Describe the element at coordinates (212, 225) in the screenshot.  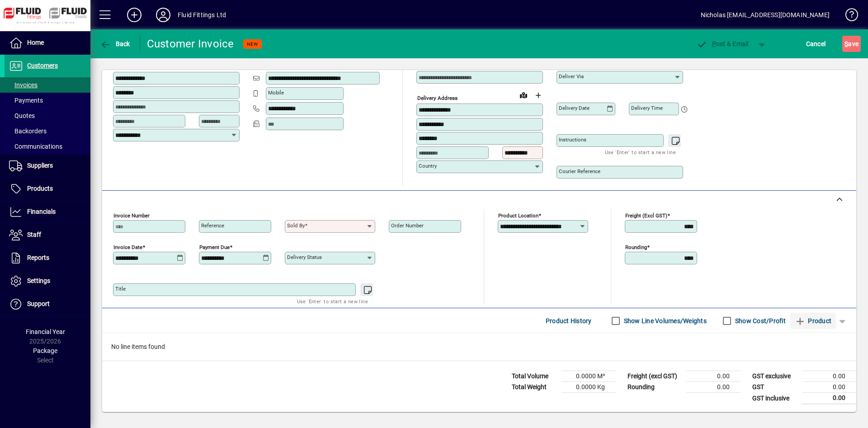
I see `mat-label: Reference` at that location.